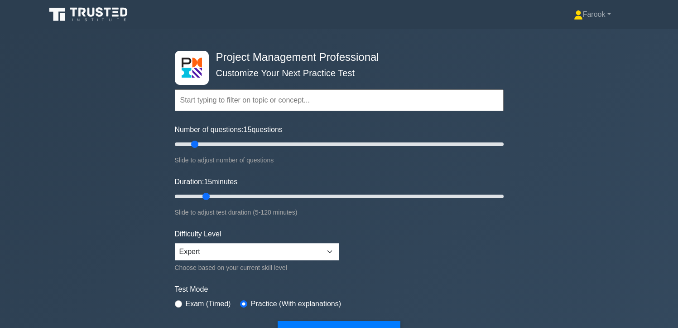 The width and height of the screenshot is (678, 328). What do you see at coordinates (593, 14) in the screenshot?
I see `a: Farook` at bounding box center [593, 14].